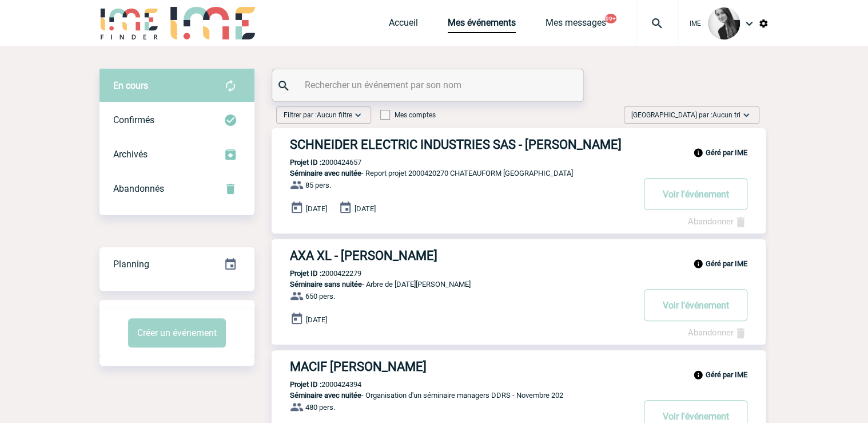 The image size is (868, 423). I want to click on span: IME, so click(695, 23).